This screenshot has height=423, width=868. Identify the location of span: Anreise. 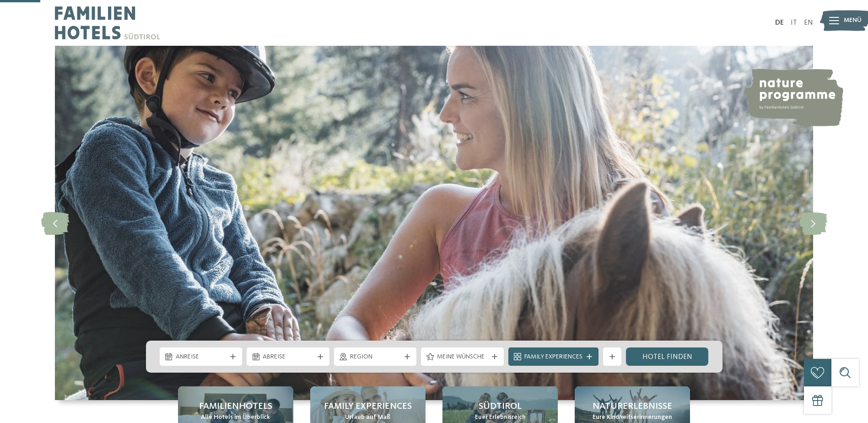
(201, 357).